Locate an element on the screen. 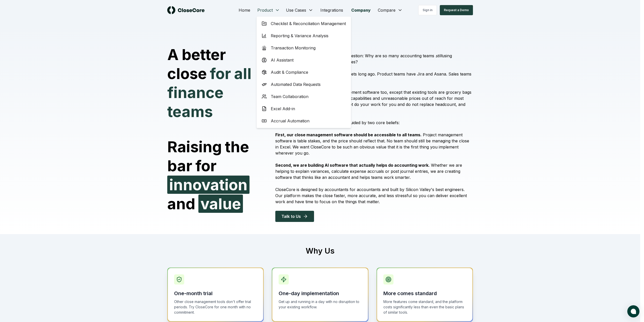  a: Automated Data Requests is located at coordinates (304, 85).